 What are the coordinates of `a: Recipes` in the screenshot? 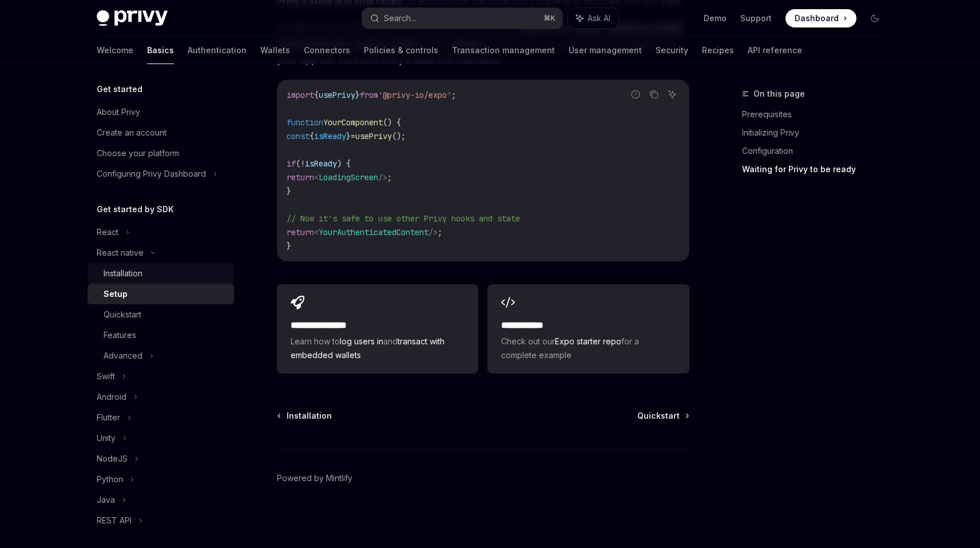 It's located at (718, 51).